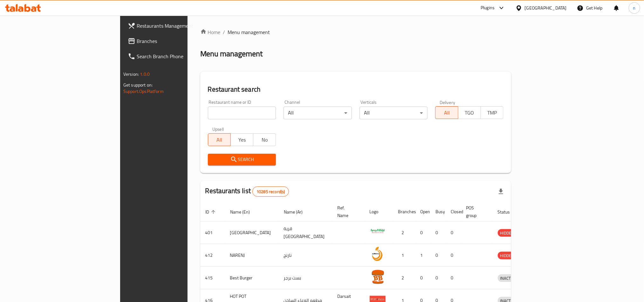 This screenshot has width=644, height=302. Describe the element at coordinates (448, 102) in the screenshot. I see `label: Delivery` at that location.